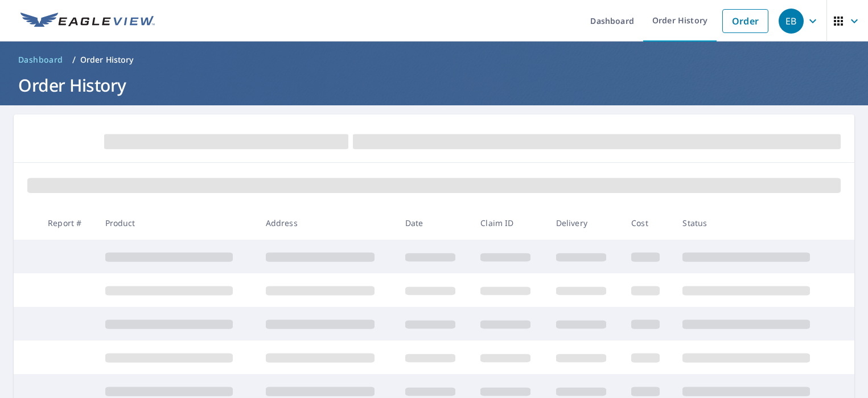 This screenshot has height=398, width=868. Describe the element at coordinates (40, 60) in the screenshot. I see `a: Dashboard` at that location.